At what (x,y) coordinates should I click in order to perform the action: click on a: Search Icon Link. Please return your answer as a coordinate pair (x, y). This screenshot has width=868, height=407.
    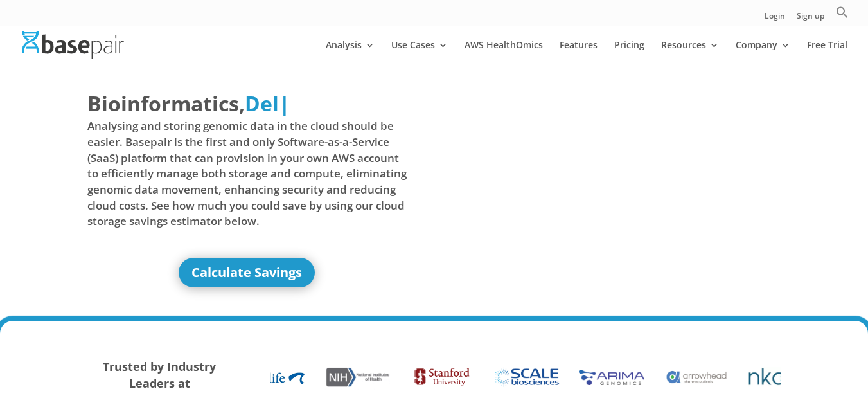
    Looking at the image, I should click on (842, 15).